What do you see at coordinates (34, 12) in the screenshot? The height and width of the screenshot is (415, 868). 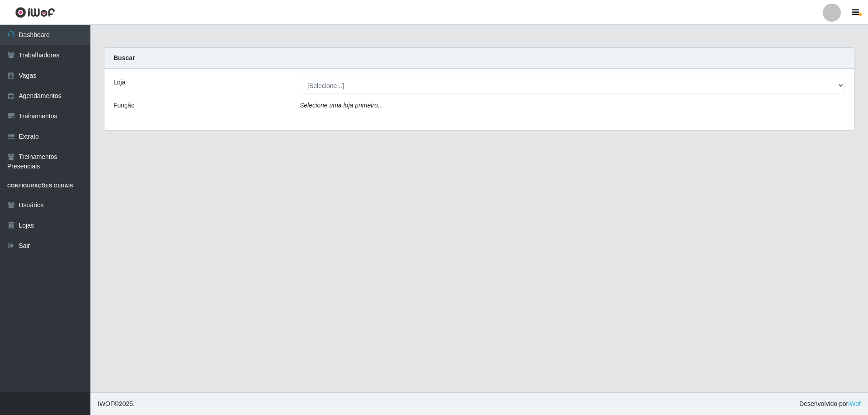 I see `img: CoreUI Logo` at bounding box center [34, 12].